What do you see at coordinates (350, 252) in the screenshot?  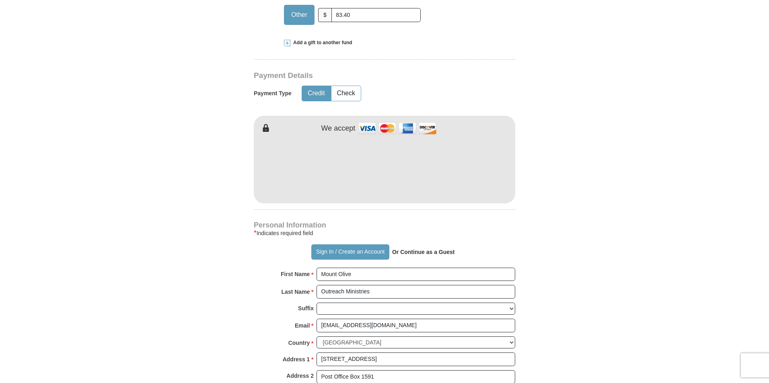 I see `button: Sign In / Create an Account` at bounding box center [350, 252].